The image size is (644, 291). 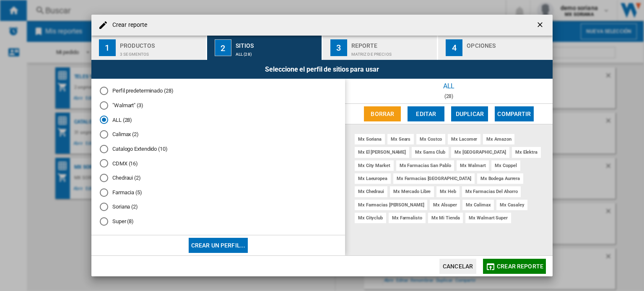 What do you see at coordinates (218, 91) in the screenshot?
I see `md-radio-button: Perfil predeterminado (28)` at bounding box center [218, 91].